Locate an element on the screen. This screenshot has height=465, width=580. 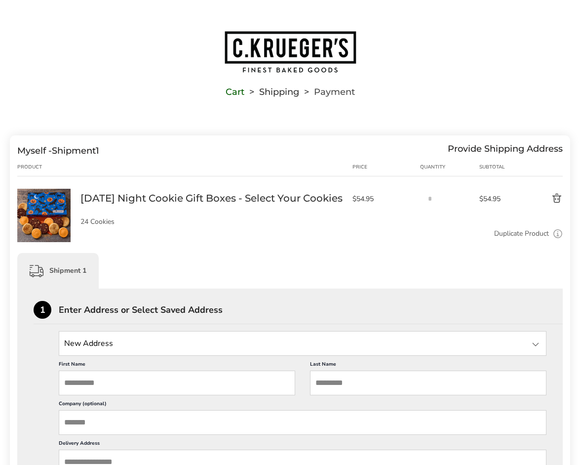
label: Delivery Address is located at coordinates (303, 444).